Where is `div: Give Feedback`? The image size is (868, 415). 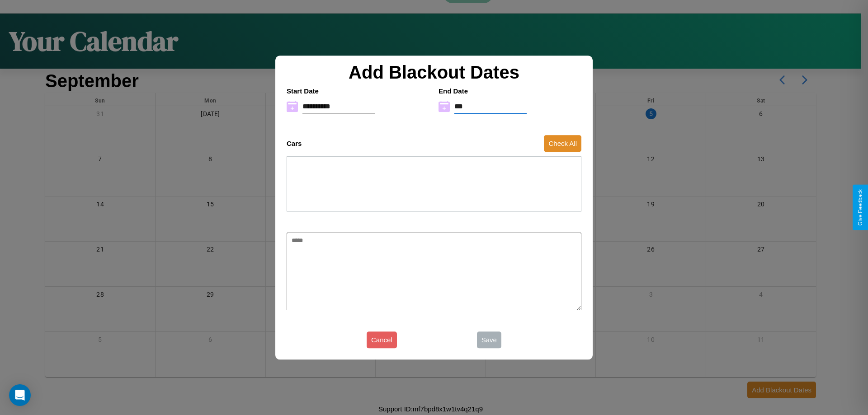 div: Give Feedback is located at coordinates (860, 207).